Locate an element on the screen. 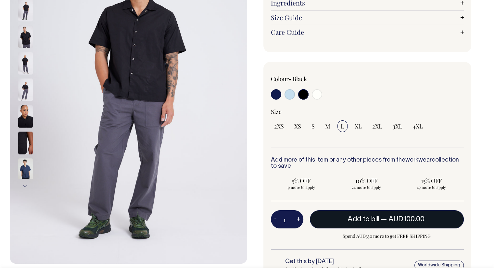 The height and width of the screenshot is (268, 494). button: Next is located at coordinates (25, 186).